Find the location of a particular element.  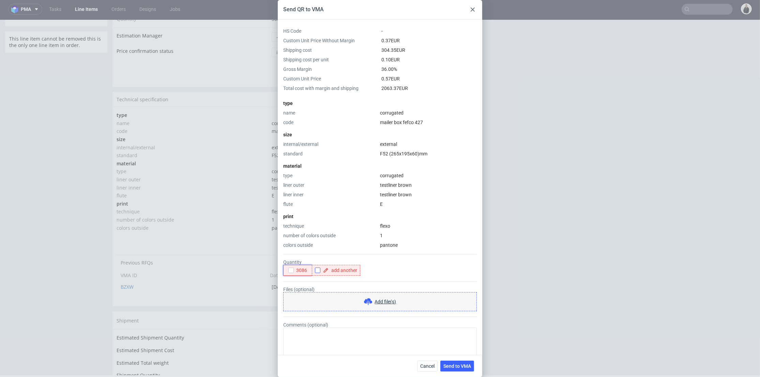

td: standard is located at coordinates (193, 135).